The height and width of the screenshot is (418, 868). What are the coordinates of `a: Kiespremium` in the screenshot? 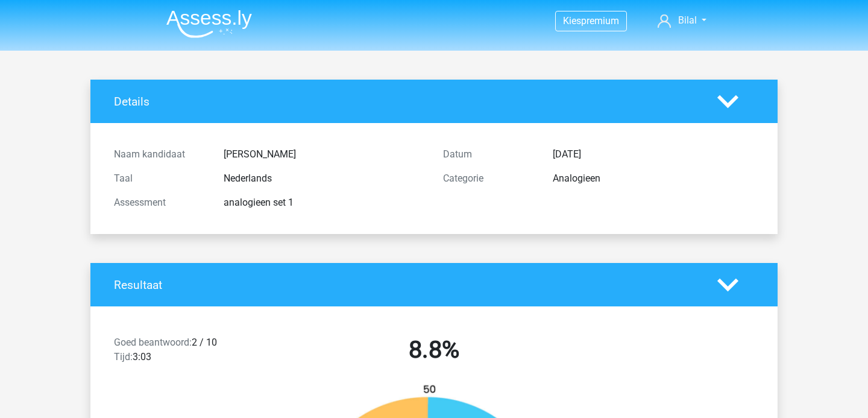 It's located at (591, 21).